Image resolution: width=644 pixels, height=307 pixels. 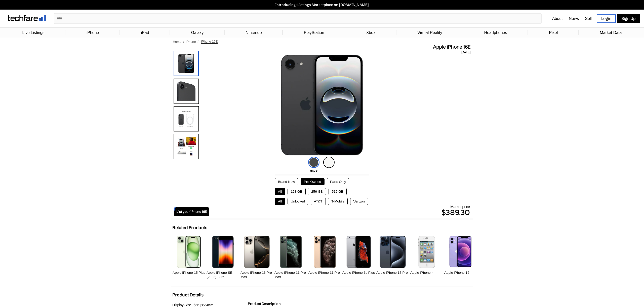 I want to click on button: AT&T, so click(x=319, y=201).